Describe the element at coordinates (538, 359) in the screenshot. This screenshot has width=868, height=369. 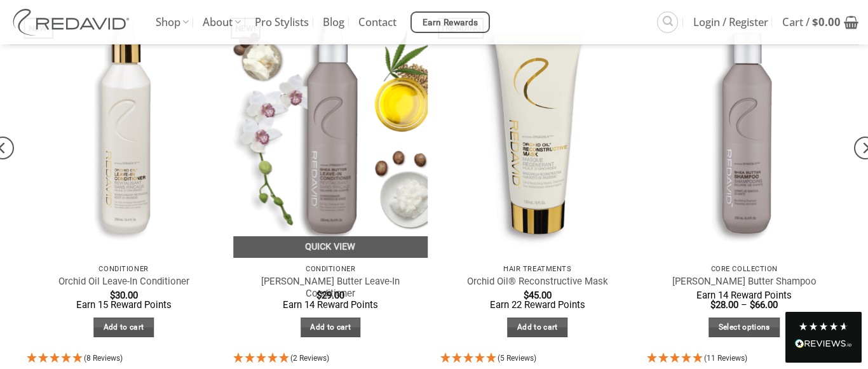
I see `div: 5 Stars - 5 Reviews` at that location.